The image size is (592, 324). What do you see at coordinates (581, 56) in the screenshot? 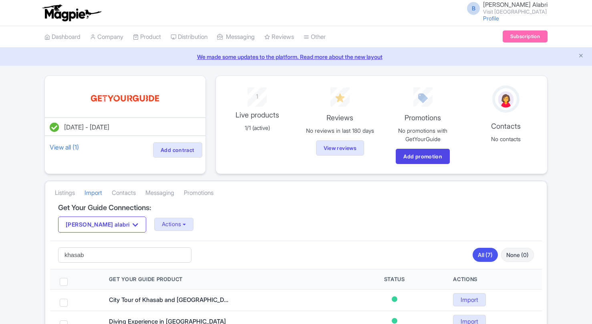
I see `button: Close announcement` at bounding box center [581, 56].